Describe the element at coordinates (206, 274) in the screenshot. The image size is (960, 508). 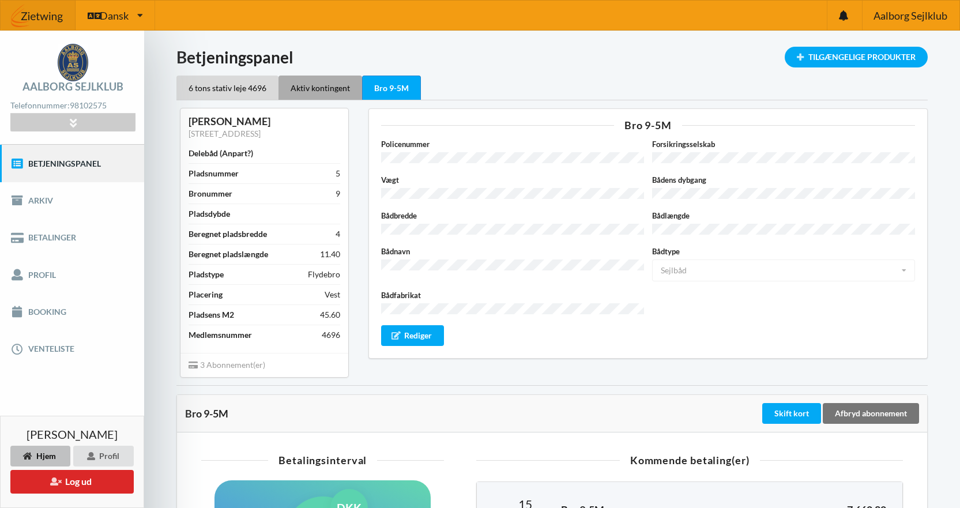
I see `div: Pladstype` at that location.